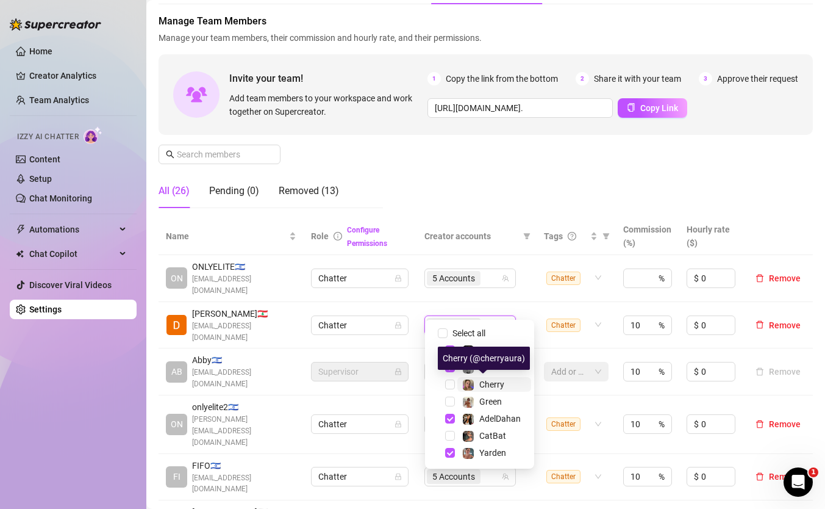 The image size is (825, 509). I want to click on th: Commission (%), so click(648, 236).